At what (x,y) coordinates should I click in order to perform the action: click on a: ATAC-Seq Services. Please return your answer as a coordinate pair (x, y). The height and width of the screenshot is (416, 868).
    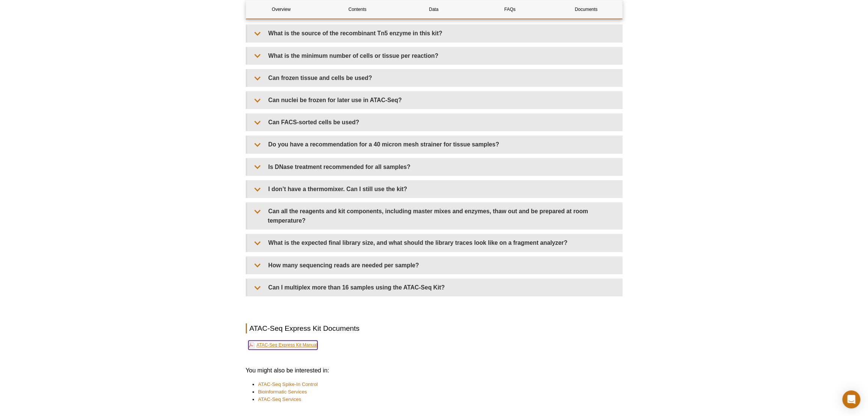
    Looking at the image, I should click on (280, 399).